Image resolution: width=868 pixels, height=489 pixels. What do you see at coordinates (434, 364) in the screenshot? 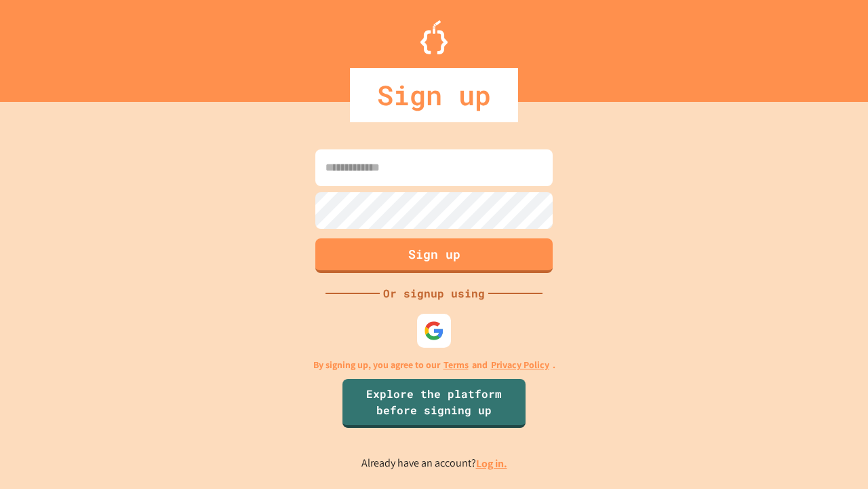
I see `p: By signing up, you agree to our and .` at bounding box center [434, 364].